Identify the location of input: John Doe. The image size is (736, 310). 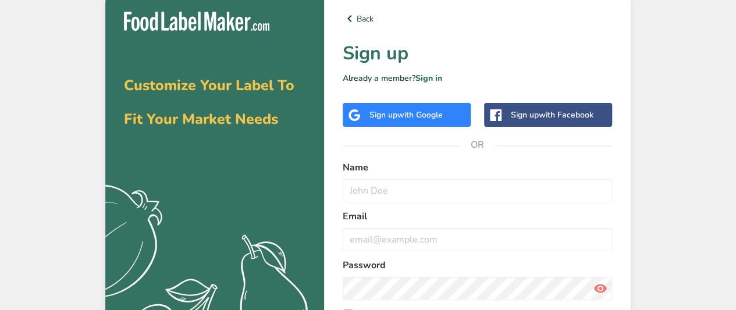
(477, 191).